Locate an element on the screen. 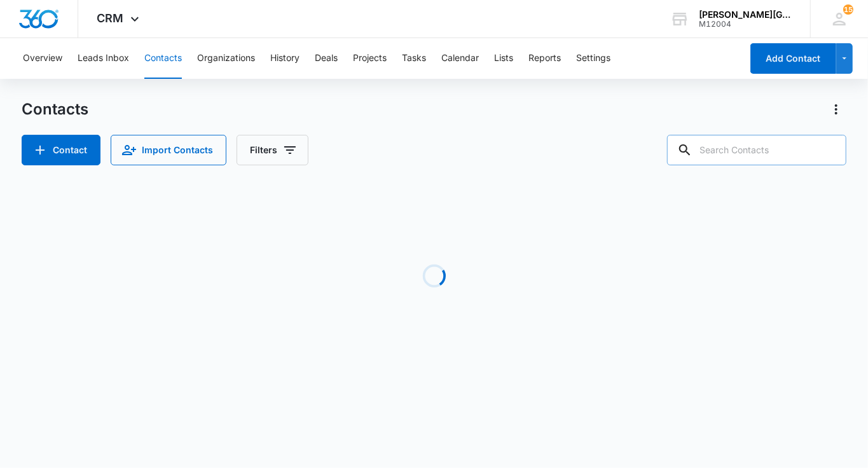  span: 15 is located at coordinates (849, 9).